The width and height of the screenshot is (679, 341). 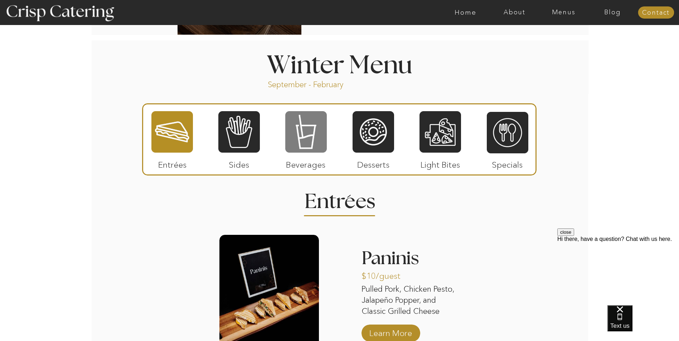 I want to click on h2: Entrees, so click(x=340, y=199).